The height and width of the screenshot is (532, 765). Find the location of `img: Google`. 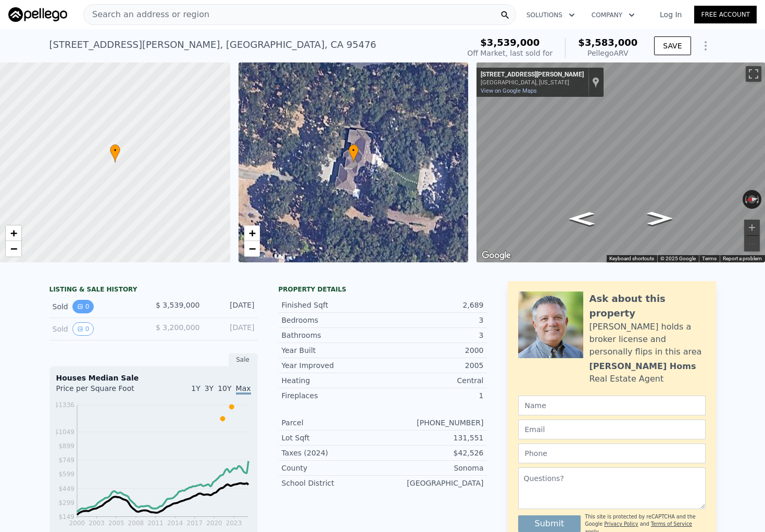

img: Google is located at coordinates (496, 255).